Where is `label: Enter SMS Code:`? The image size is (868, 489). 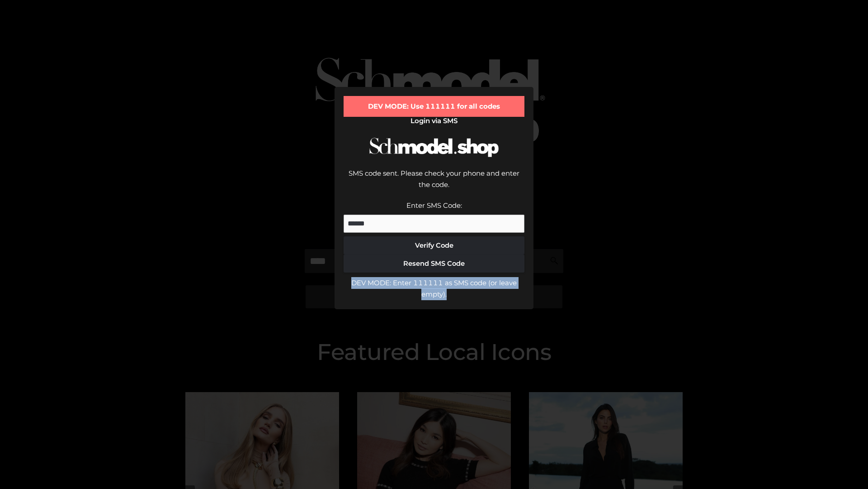
label: Enter SMS Code: is located at coordinates (434, 205).